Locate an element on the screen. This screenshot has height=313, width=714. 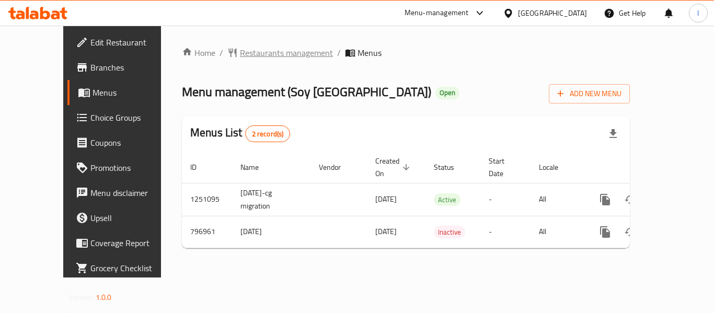
a: Grocery Checklist is located at coordinates (125, 268).